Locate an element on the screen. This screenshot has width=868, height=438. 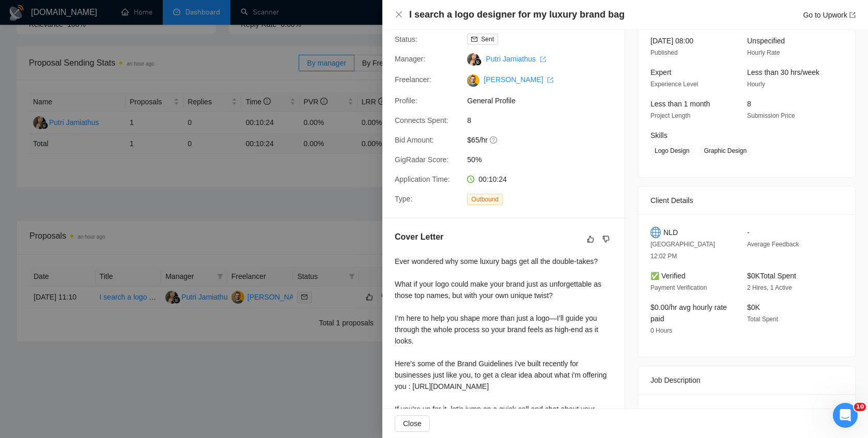
span: Project Length is located at coordinates (670, 116).